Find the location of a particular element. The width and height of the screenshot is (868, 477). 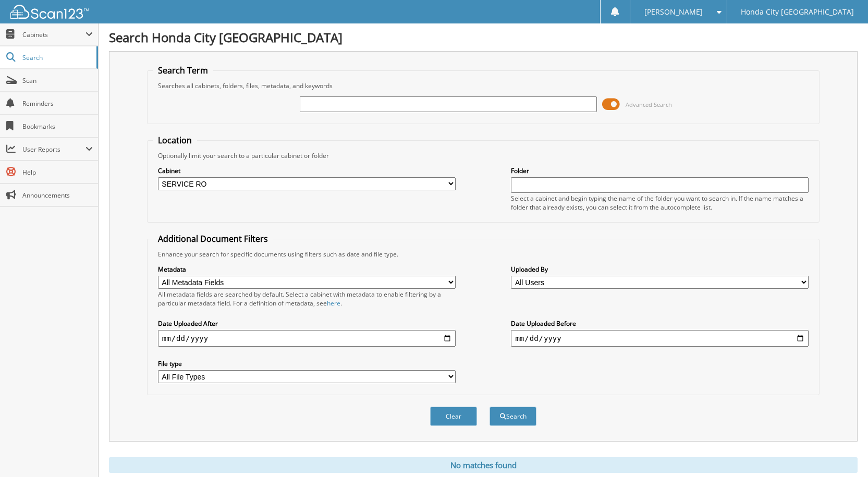

span: Help is located at coordinates (58, 172).